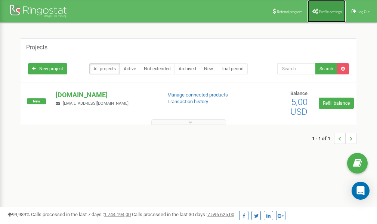  I want to click on a: Manage connected products, so click(197, 94).